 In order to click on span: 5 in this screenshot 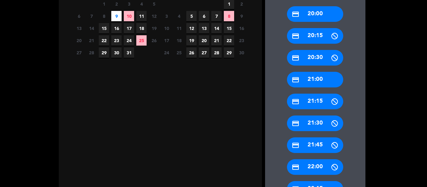, I will do `click(191, 16)`.